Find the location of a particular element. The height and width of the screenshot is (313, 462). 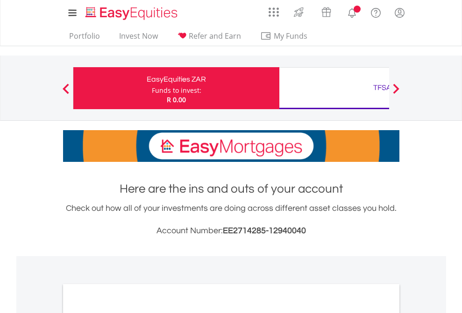

img: vouchers-v2.svg is located at coordinates (326, 12).